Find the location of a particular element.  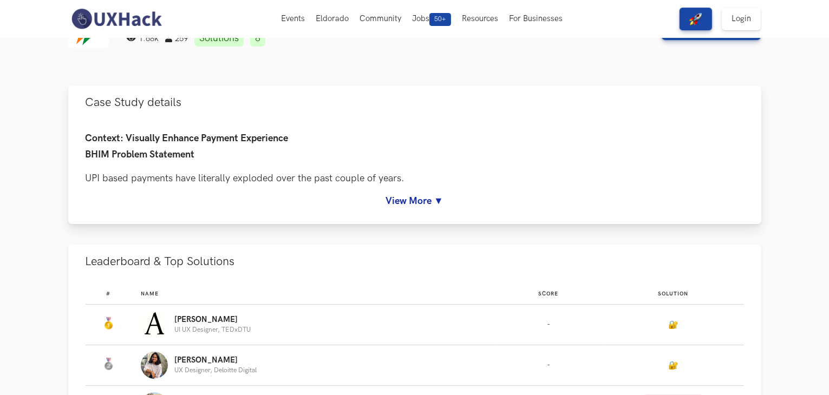

span: BHIM Problem Statement is located at coordinates (140, 154).